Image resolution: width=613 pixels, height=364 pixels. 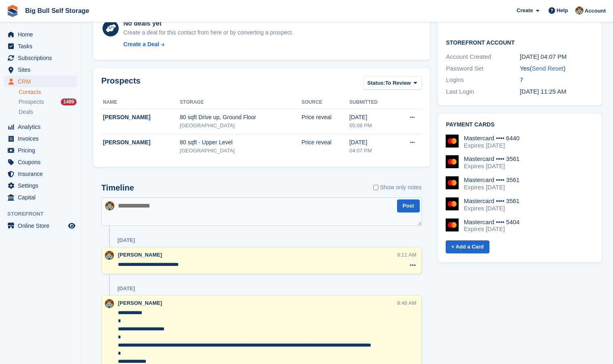 What do you see at coordinates (42, 174) in the screenshot?
I see `span: Insurance` at bounding box center [42, 174].